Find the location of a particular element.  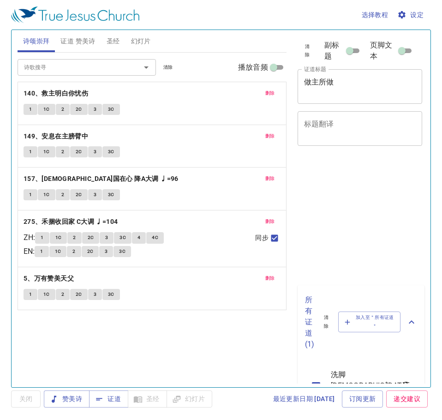

span: 幻灯片 is located at coordinates (141, 41).